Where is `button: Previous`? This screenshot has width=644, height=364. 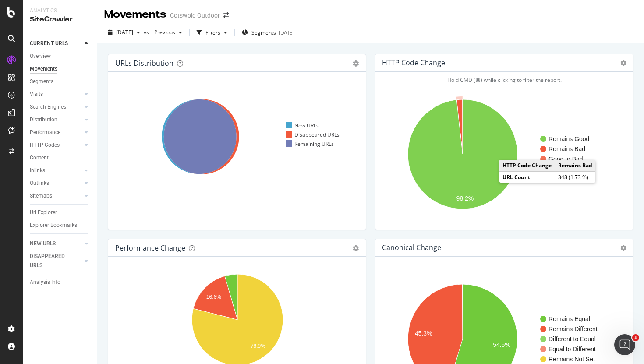 button: Previous is located at coordinates (168, 32).